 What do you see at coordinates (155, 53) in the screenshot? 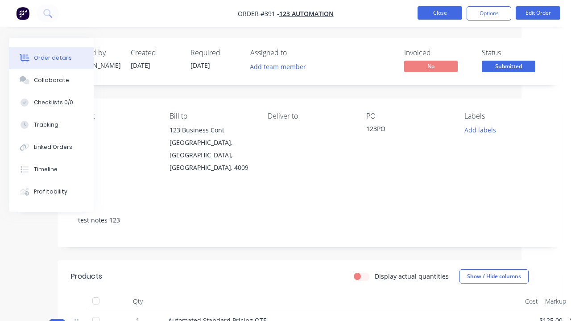
I see `div: Created` at bounding box center [155, 53].